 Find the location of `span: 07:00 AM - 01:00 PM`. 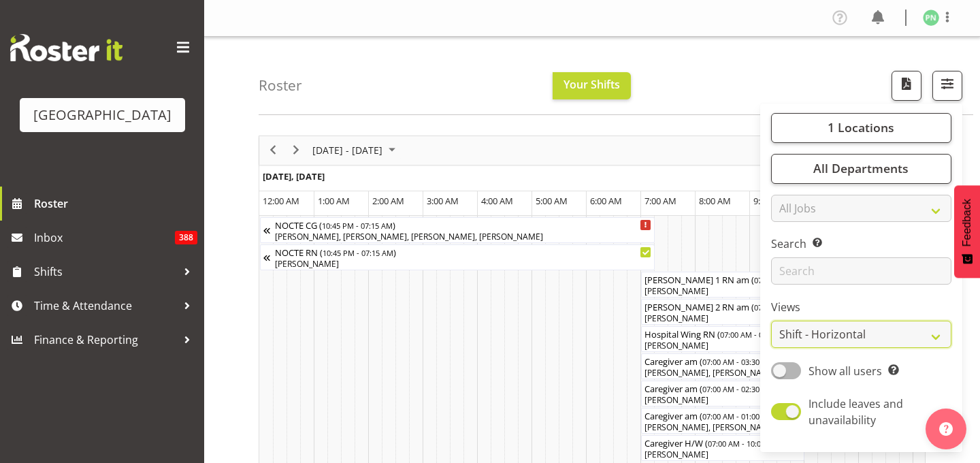

span: 07:00 AM - 01:00 PM is located at coordinates (738, 416).